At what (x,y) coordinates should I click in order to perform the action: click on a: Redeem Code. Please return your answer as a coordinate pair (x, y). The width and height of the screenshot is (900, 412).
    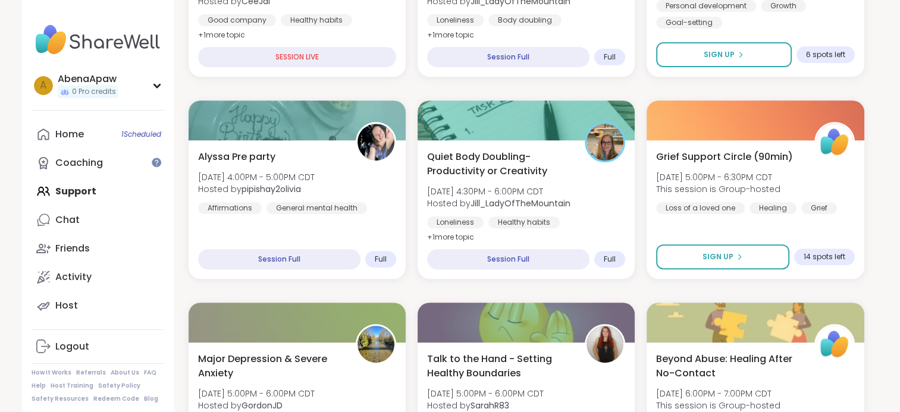
    Looking at the image, I should click on (116, 399).